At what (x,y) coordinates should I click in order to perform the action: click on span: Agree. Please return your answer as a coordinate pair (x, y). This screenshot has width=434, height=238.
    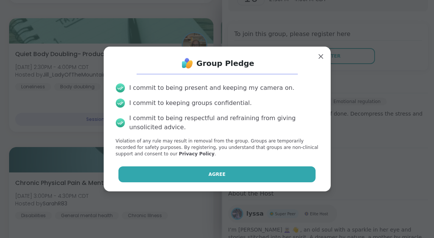
    Looking at the image, I should click on (217, 174).